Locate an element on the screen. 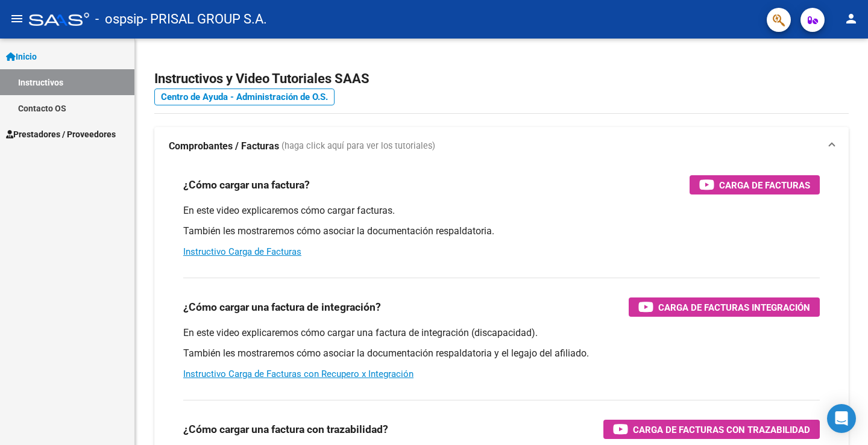  strong: Comprobantes / Facturas is located at coordinates (223, 147).